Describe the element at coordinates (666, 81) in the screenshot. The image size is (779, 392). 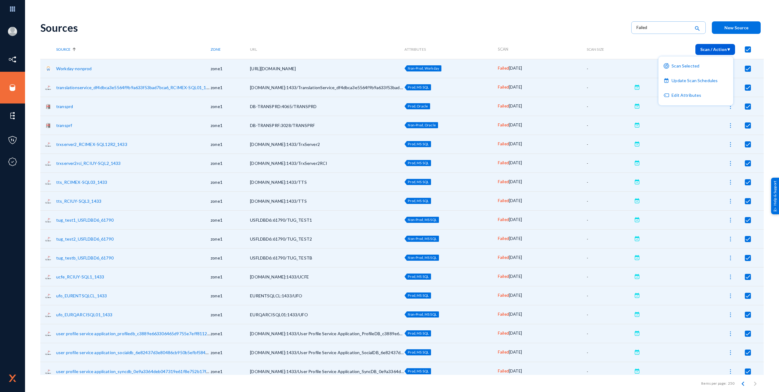
I see `img: icon-scheduled-purple.svg` at that location.